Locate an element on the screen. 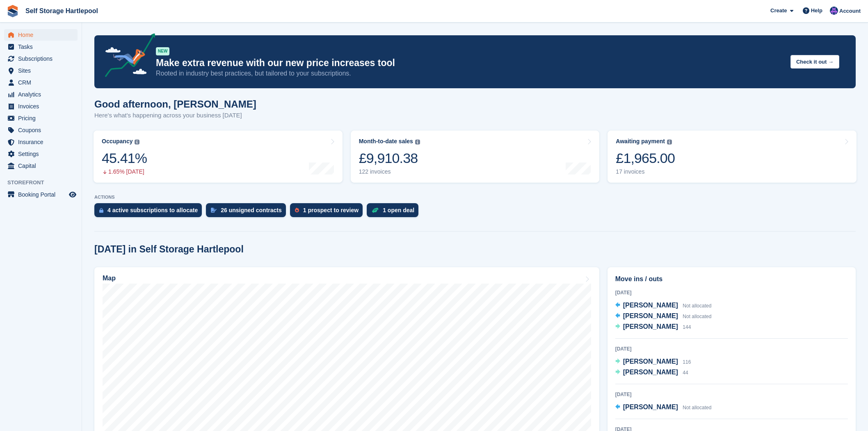  h2: Map is located at coordinates (109, 278).